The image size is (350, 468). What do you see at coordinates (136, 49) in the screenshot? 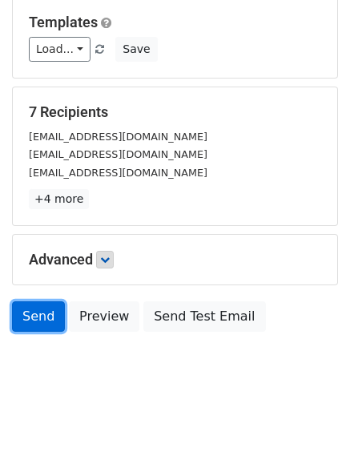
I see `button: Save` at bounding box center [136, 49].